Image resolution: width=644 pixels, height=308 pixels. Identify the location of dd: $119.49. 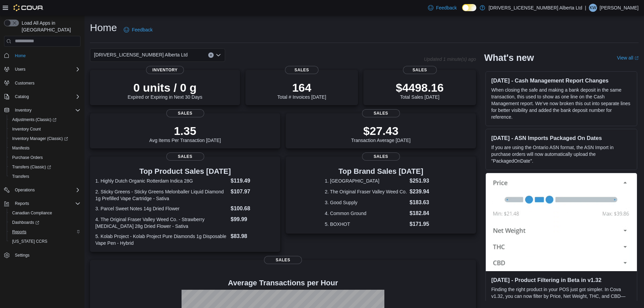
(253, 181).